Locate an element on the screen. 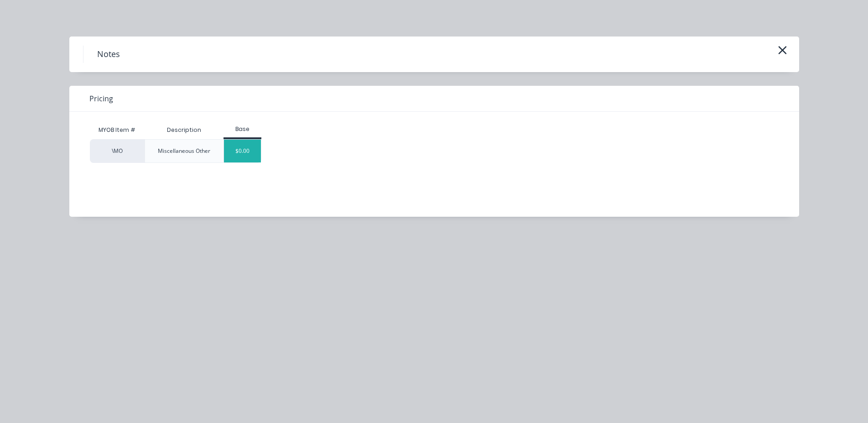  h4: Notes is located at coordinates (108, 55).